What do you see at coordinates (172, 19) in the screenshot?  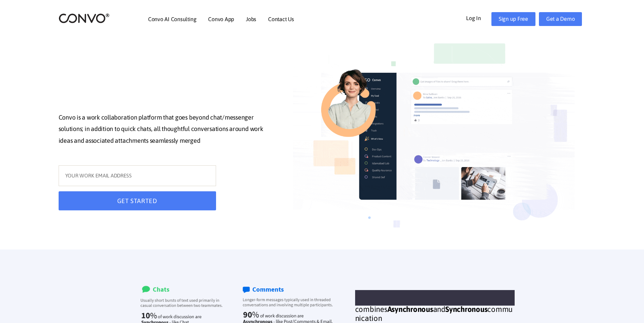 I see `a: Convo AI Consulting` at bounding box center [172, 19].